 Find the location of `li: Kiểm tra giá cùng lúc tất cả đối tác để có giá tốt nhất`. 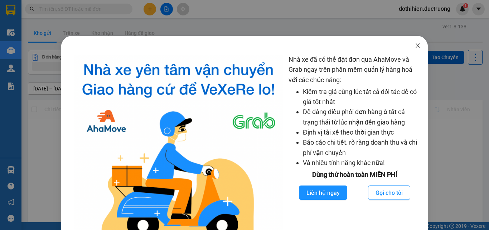

li: Kiểm tra giá cùng lúc tất cả đối tác để có giá tốt nhất is located at coordinates (362, 97).